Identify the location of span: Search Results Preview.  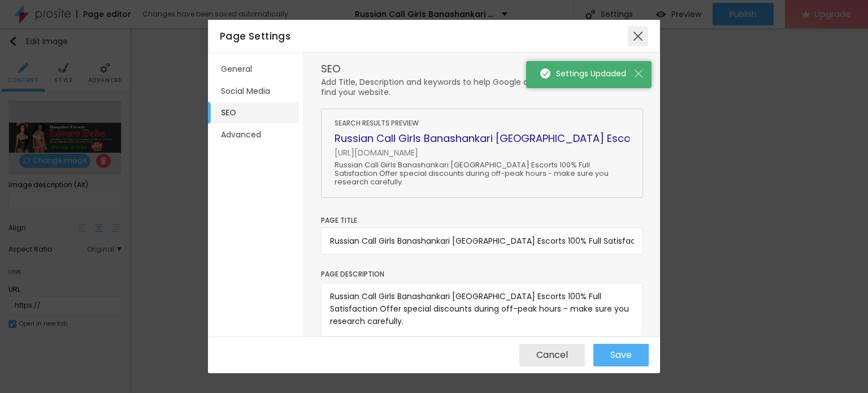
(377, 123).